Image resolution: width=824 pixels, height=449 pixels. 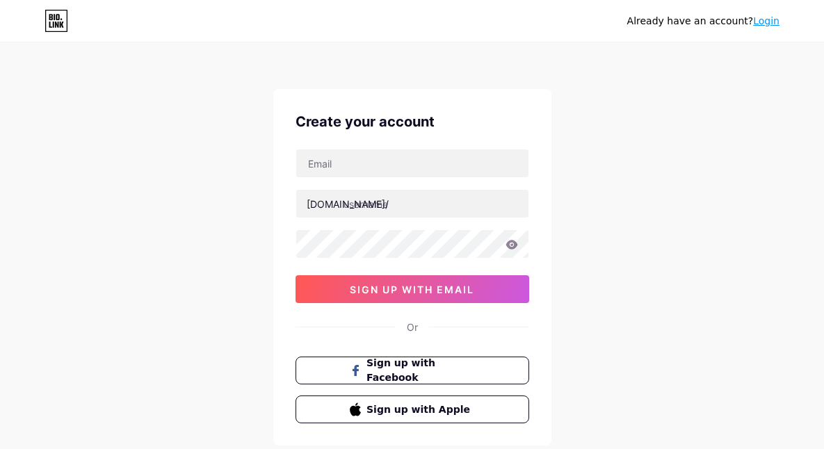 What do you see at coordinates (766, 21) in the screenshot?
I see `a: Login` at bounding box center [766, 21].